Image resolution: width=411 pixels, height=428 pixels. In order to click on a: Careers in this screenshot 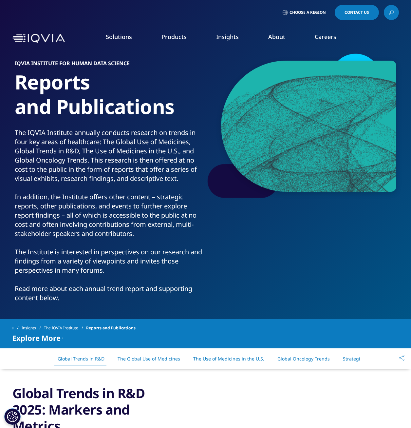, I will do `click(325, 37)`.